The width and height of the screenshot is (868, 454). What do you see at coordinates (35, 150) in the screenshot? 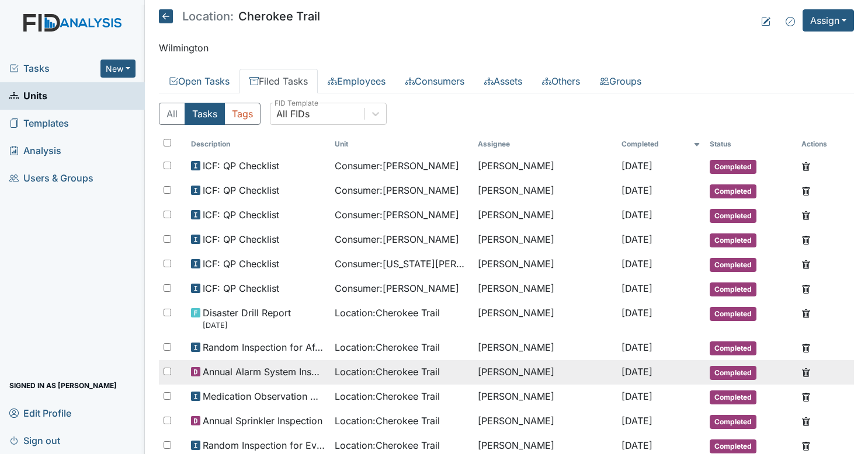
I see `span: Analysis` at bounding box center [35, 150].